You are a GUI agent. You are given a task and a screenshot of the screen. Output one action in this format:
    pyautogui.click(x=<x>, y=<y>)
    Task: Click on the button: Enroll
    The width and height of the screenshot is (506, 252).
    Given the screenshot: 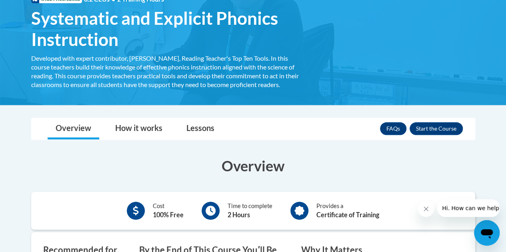 What is the action you would take?
    pyautogui.click(x=436, y=129)
    